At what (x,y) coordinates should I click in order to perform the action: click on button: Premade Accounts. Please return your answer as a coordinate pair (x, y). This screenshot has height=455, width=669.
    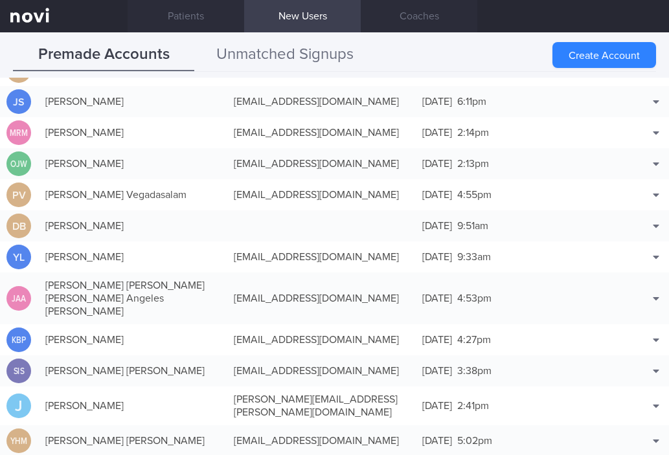
    Looking at the image, I should click on (104, 55).